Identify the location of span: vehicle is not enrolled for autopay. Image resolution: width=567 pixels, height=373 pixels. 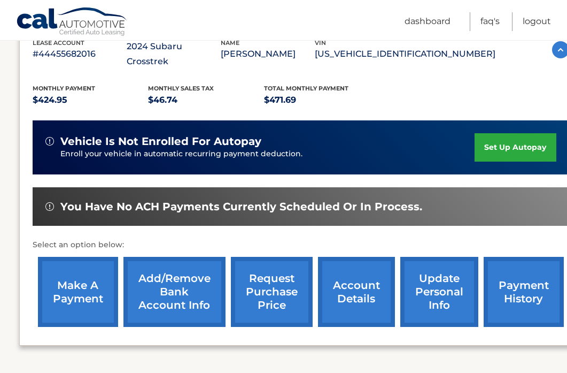
(161, 141).